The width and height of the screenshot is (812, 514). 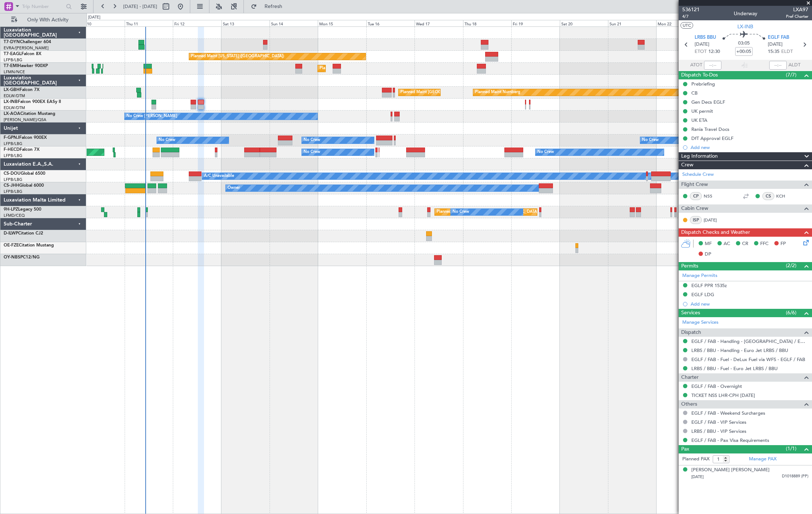 I want to click on a: EGLF / FAB - VIP Services, so click(x=719, y=422).